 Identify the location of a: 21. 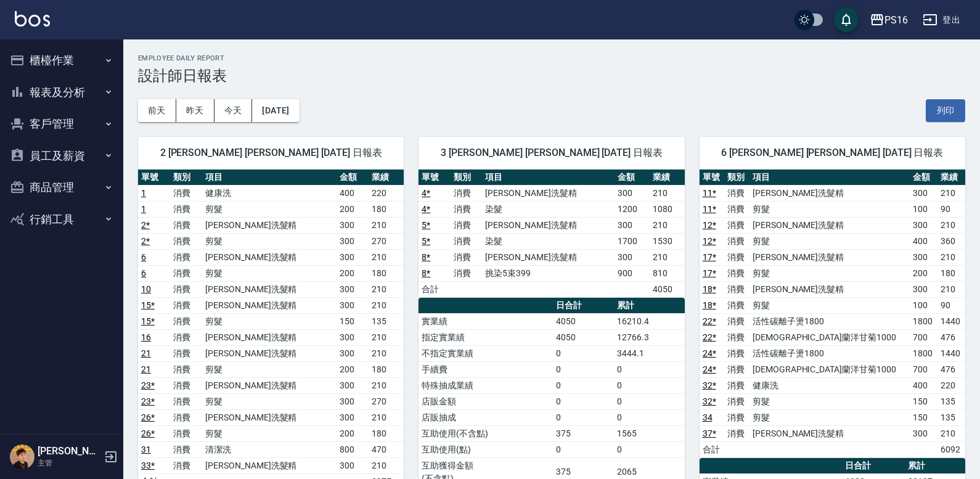
(146, 353).